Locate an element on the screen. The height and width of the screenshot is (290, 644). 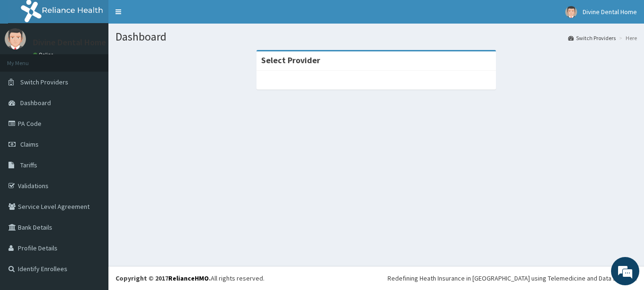
a: Switch Providers is located at coordinates (591, 38).